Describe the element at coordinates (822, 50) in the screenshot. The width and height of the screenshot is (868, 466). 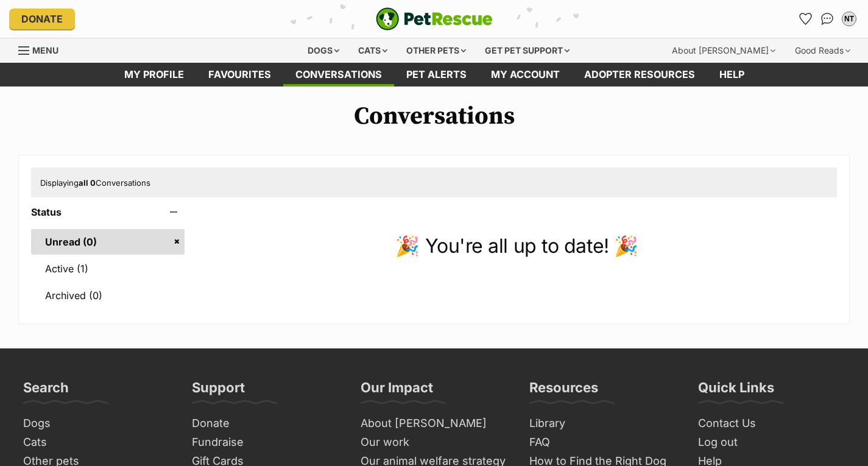
I see `div: Good Reads` at that location.